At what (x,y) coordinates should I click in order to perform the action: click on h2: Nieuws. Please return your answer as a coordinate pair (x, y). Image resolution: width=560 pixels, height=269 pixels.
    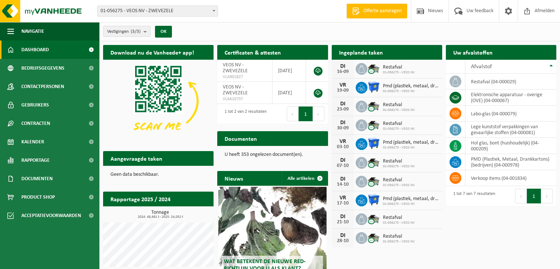
    Looking at the image, I should click on (234, 178).